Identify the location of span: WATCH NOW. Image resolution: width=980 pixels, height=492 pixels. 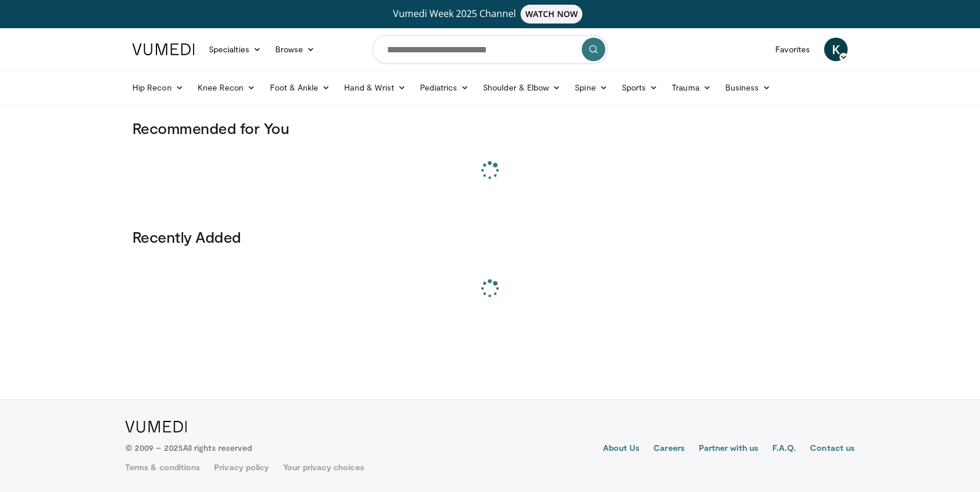
(552, 14).